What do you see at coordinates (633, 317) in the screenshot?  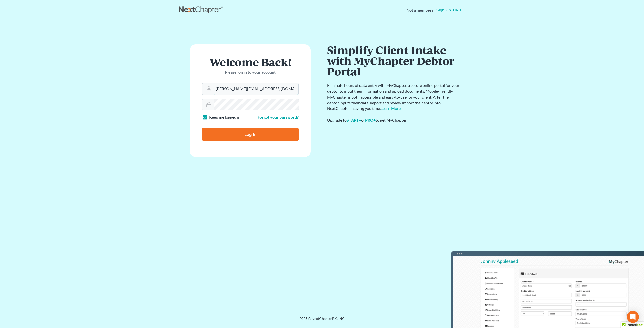 I see `div: Open Intercom Messenger` at bounding box center [633, 317].